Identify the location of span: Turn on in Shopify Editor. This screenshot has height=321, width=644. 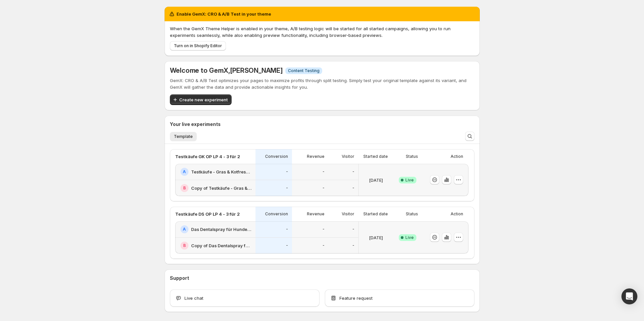
(198, 46).